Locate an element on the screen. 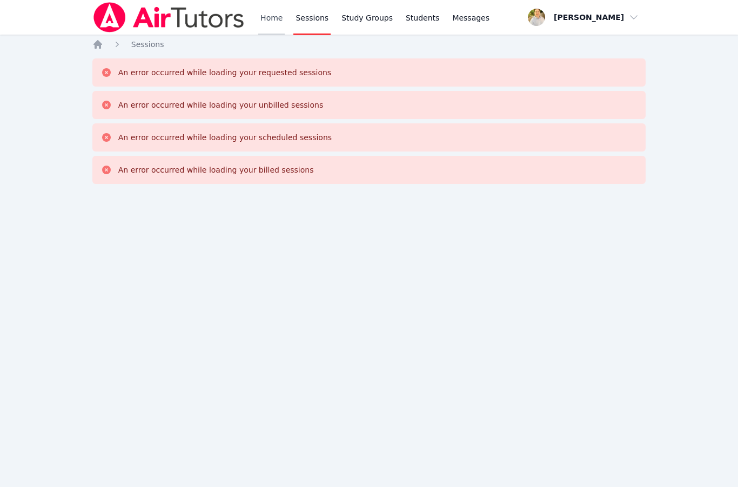  img: Air Tutors is located at coordinates (169, 17).